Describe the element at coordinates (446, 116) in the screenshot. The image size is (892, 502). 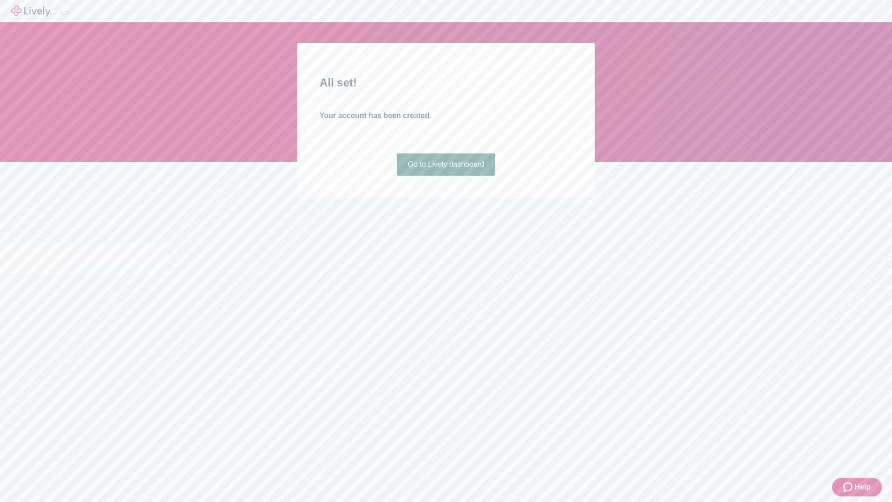
I see `h4: Your account has been created.` at that location.